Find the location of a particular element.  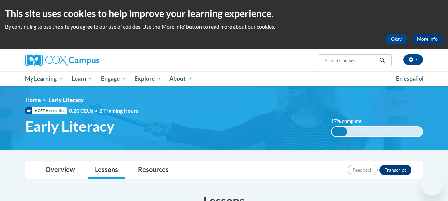

span: IACET Accredited is located at coordinates (46, 111).